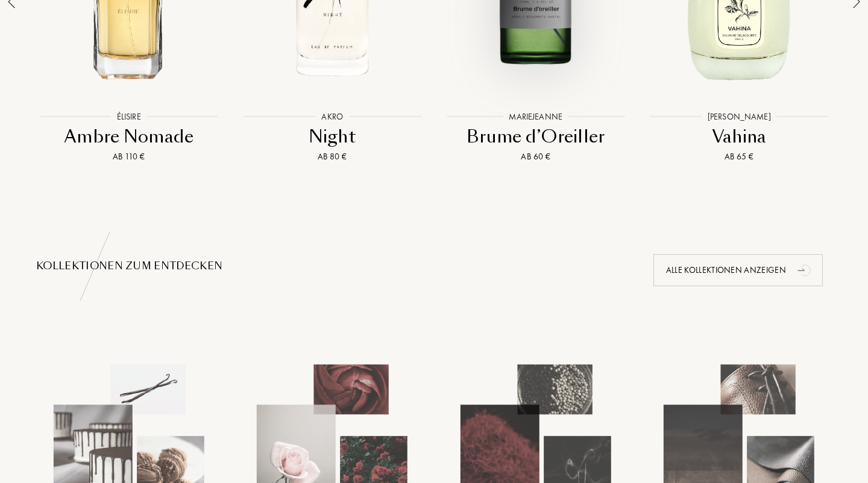 Image resolution: width=868 pixels, height=483 pixels. Describe the element at coordinates (536, 156) in the screenshot. I see `div: Ab 60 €` at that location.